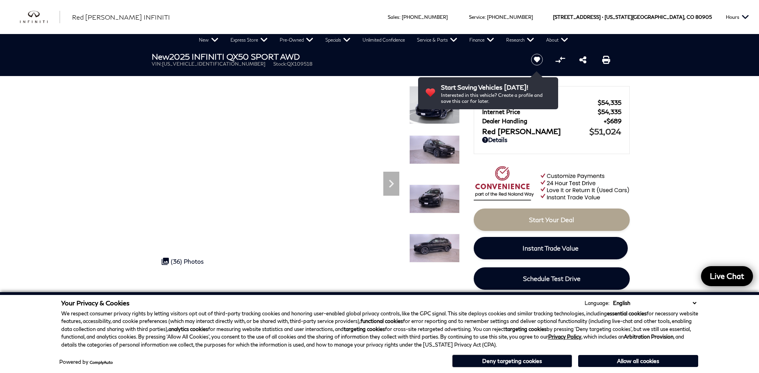 Image resolution: width=759 pixels, height=373 pixels. What do you see at coordinates (583, 60) in the screenshot?
I see `a: Share this New 2025 INFINITI QX50 SPORT AWD` at bounding box center [583, 60].